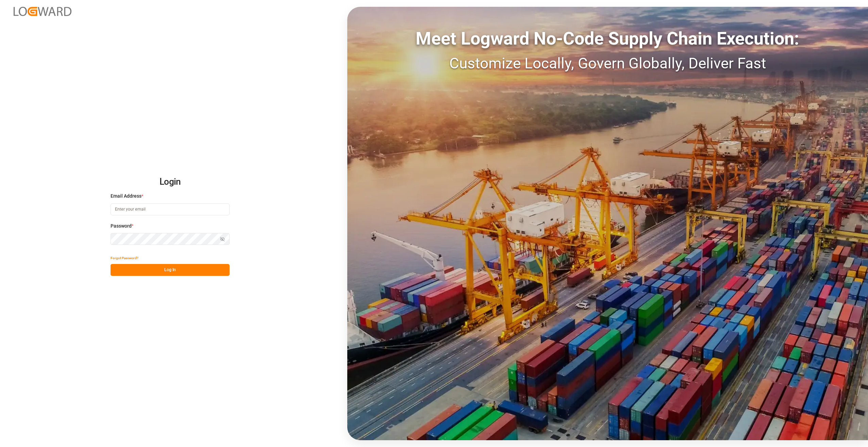  I want to click on div: Customize Locally, Govern Globally, Deliver Fast, so click(608, 63).